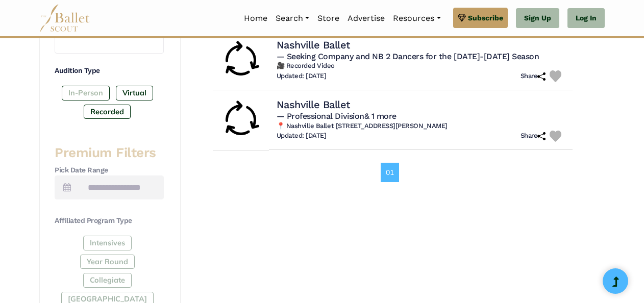  I want to click on h3: Premium Filters, so click(109, 153).